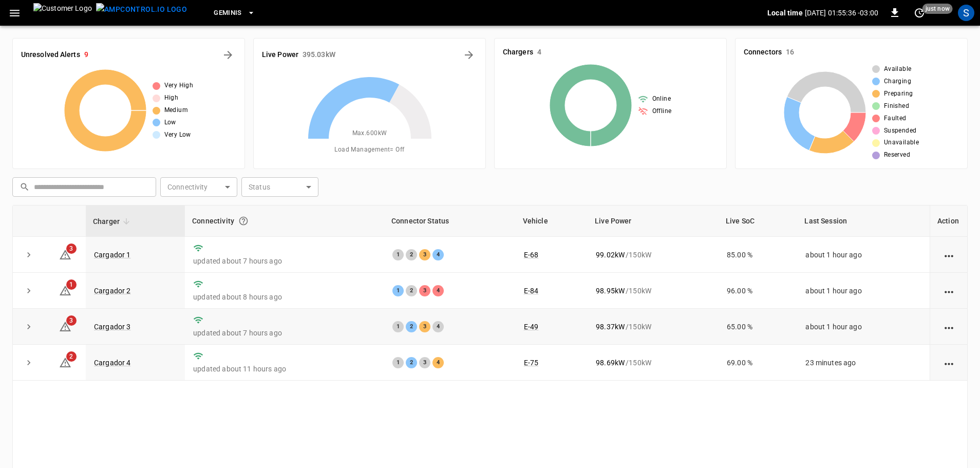  What do you see at coordinates (757, 255) in the screenshot?
I see `td: 85.00 %` at bounding box center [757, 255].